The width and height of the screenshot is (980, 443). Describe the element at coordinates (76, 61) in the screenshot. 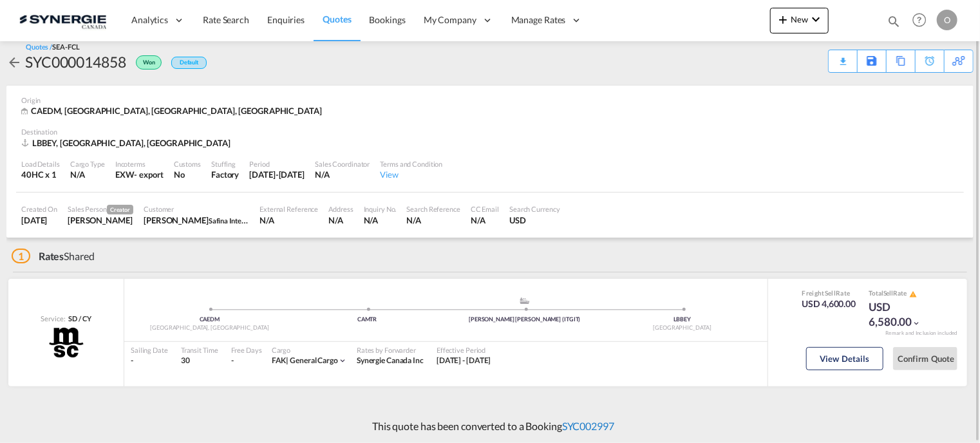

I see `div: SYC000014858` at that location.